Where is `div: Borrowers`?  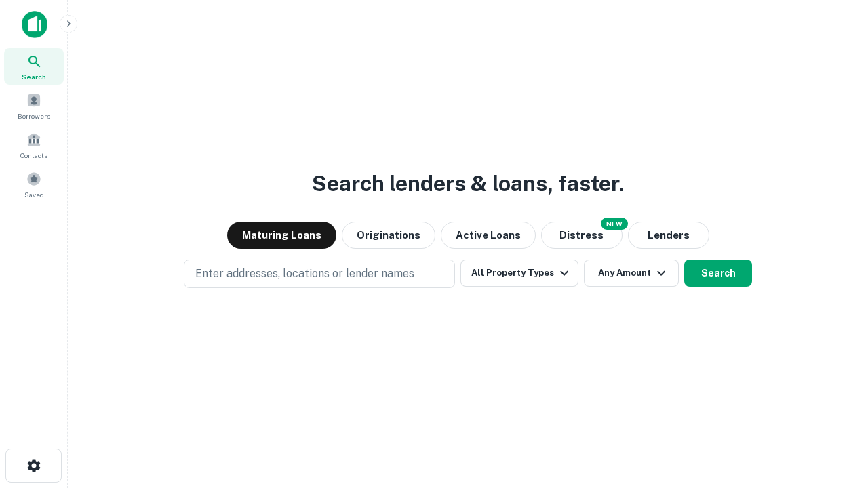 div: Borrowers is located at coordinates (34, 106).